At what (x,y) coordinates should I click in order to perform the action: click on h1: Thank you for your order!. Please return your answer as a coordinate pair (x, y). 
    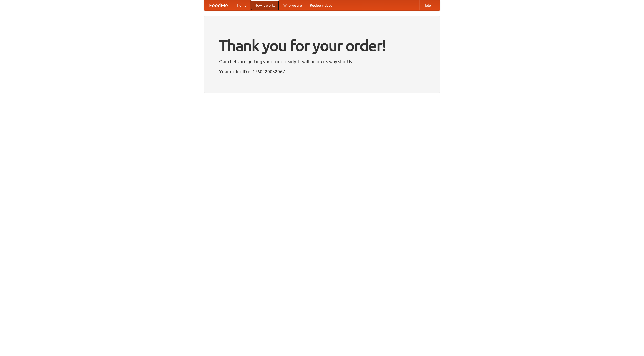
    Looking at the image, I should click on (322, 45).